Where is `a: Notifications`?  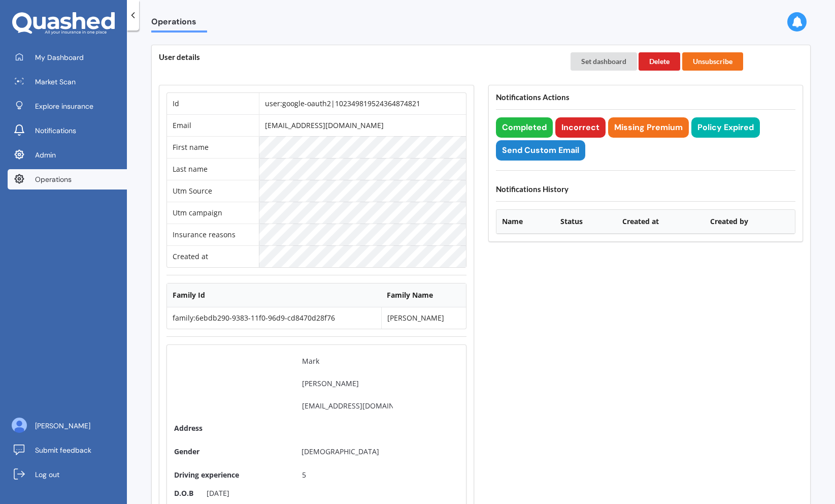 a: Notifications is located at coordinates (67, 131).